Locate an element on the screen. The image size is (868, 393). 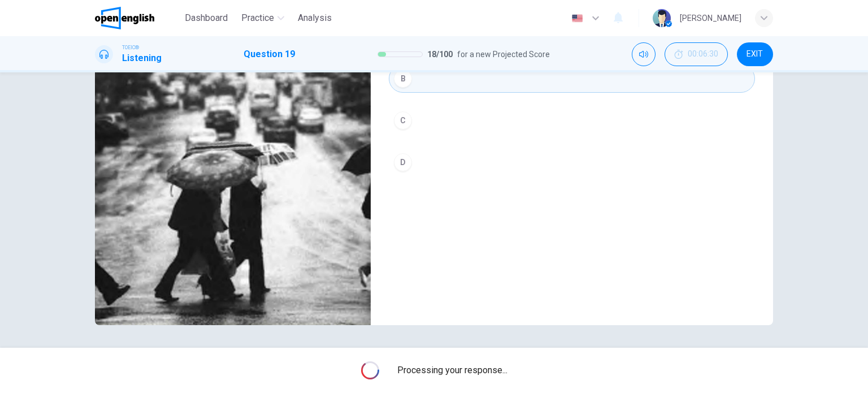
div: Hide is located at coordinates (696, 54).